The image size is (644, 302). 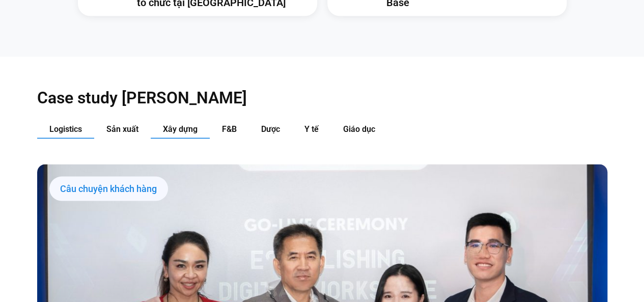 I want to click on span: Sản xuất, so click(x=122, y=129).